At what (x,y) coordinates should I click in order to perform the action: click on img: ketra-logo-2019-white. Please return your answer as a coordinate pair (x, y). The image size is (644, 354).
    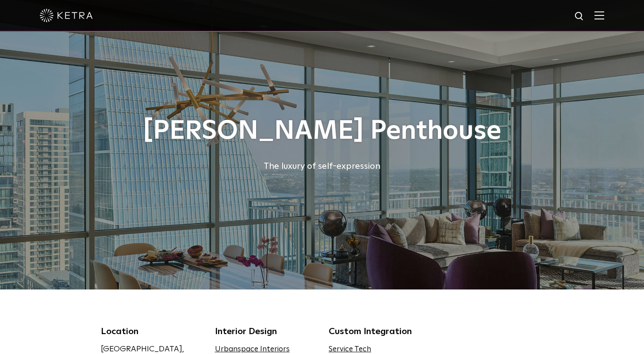
    Looking at the image, I should click on (67, 16).